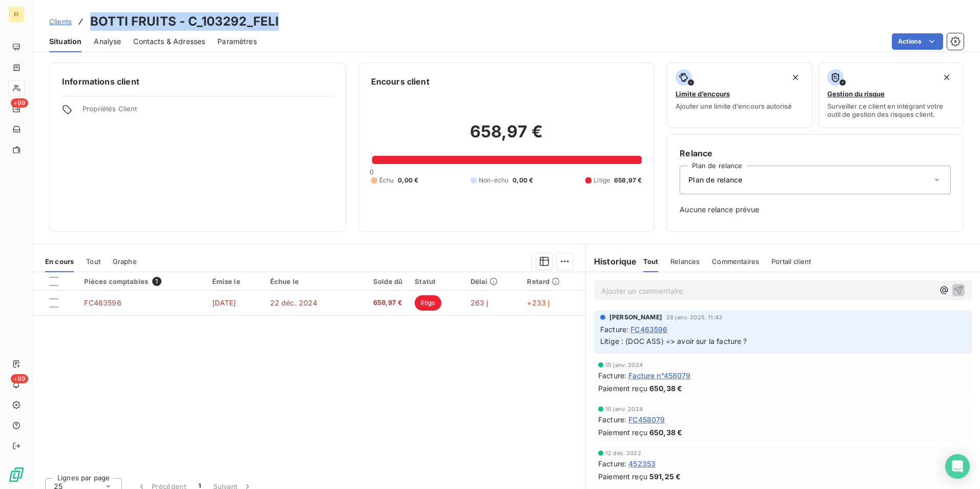  I want to click on div: Échue le, so click(306, 281).